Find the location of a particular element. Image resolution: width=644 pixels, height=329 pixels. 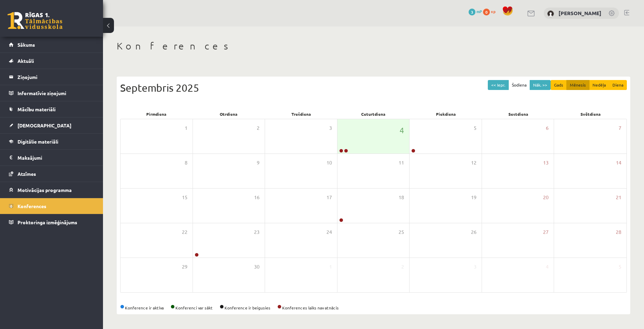

button: Nāk. >> is located at coordinates (540, 85).